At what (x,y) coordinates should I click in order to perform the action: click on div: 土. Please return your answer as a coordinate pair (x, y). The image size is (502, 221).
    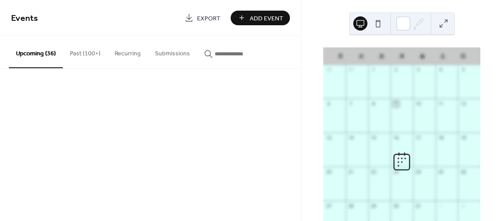
    Looking at the image, I should click on (442, 56).